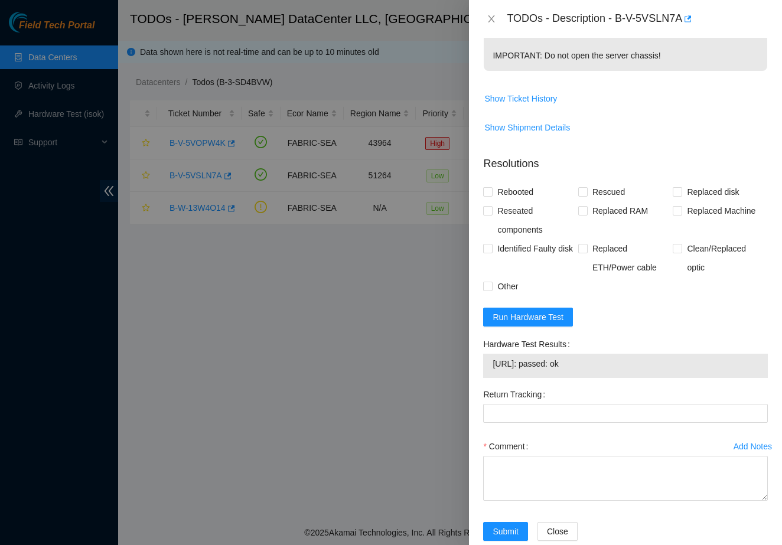  I want to click on p: Resolutions, so click(626, 159).